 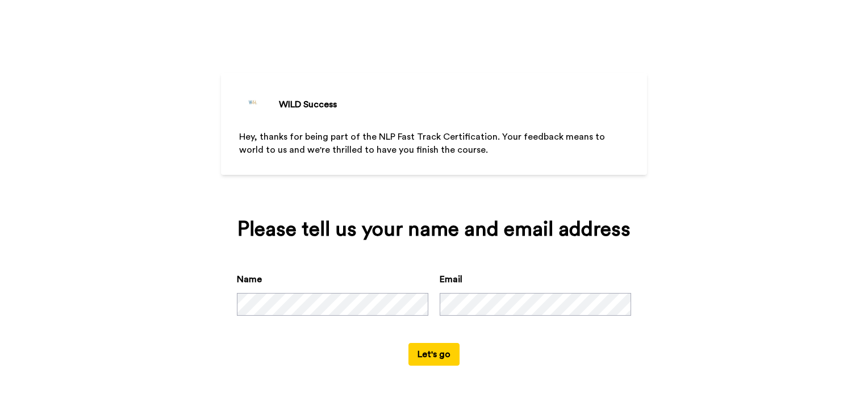 What do you see at coordinates (308, 104) in the screenshot?
I see `div: WILD Success` at bounding box center [308, 104].